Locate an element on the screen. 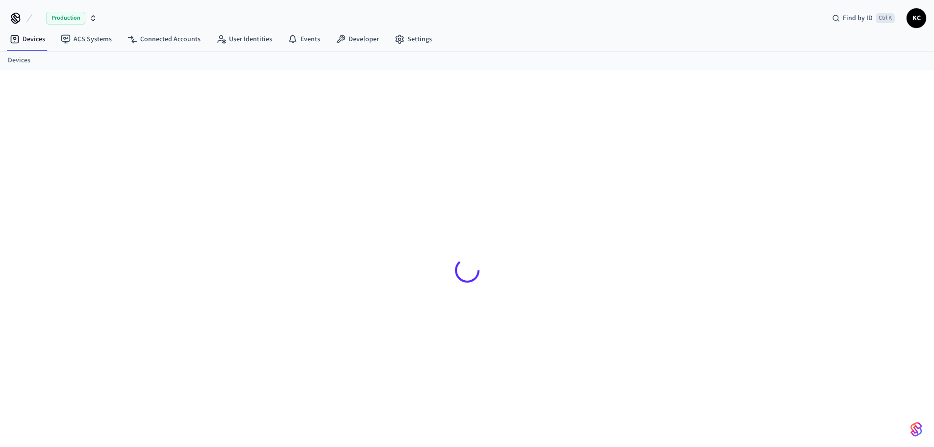  img: SeamLogoGradient.69752ec5.svg is located at coordinates (916, 429).